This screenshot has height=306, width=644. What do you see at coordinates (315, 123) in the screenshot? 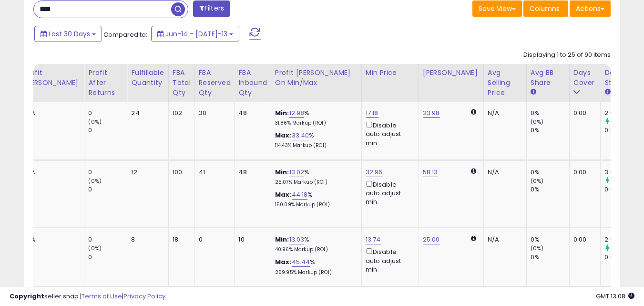
I see `p: 31.86% Markup (ROI)` at bounding box center [315, 123].